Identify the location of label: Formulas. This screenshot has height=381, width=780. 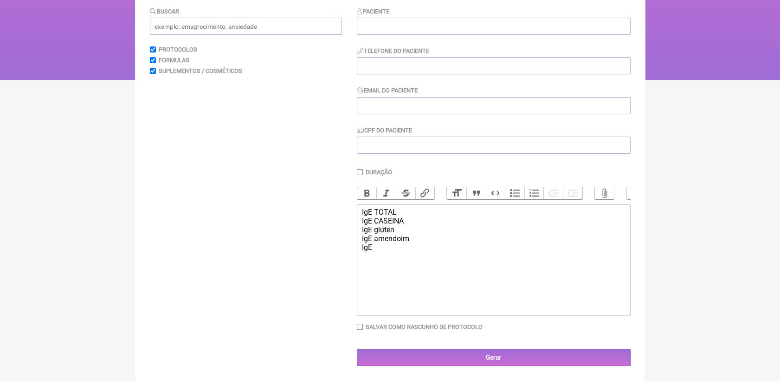
(174, 60).